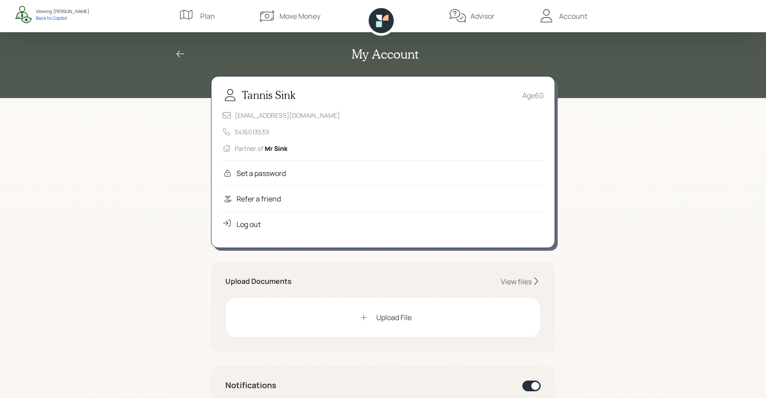 Image resolution: width=766 pixels, height=398 pixels. What do you see at coordinates (269, 95) in the screenshot?
I see `h3: Tannis Sink` at bounding box center [269, 95].